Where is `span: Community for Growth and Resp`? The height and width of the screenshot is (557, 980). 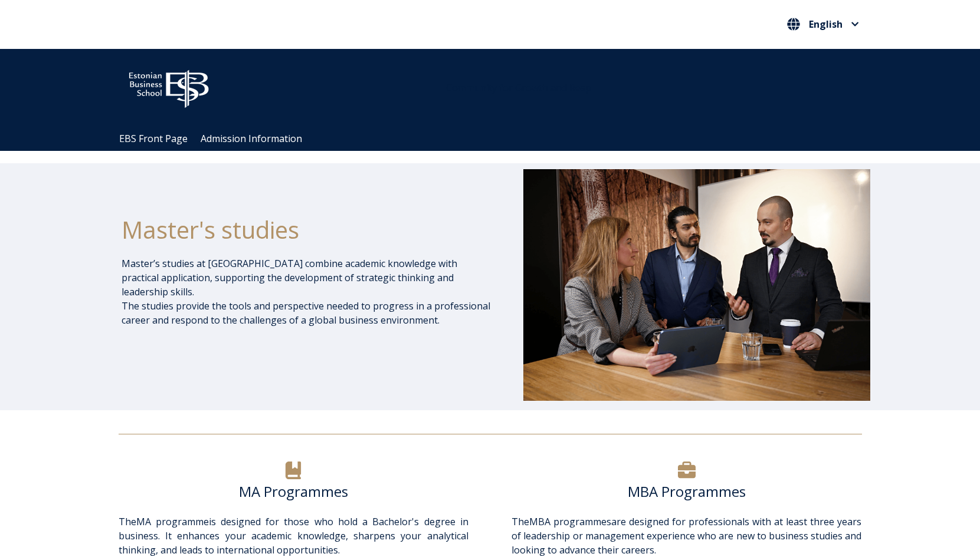
span: Community for Growth and Resp is located at coordinates (519, 88).